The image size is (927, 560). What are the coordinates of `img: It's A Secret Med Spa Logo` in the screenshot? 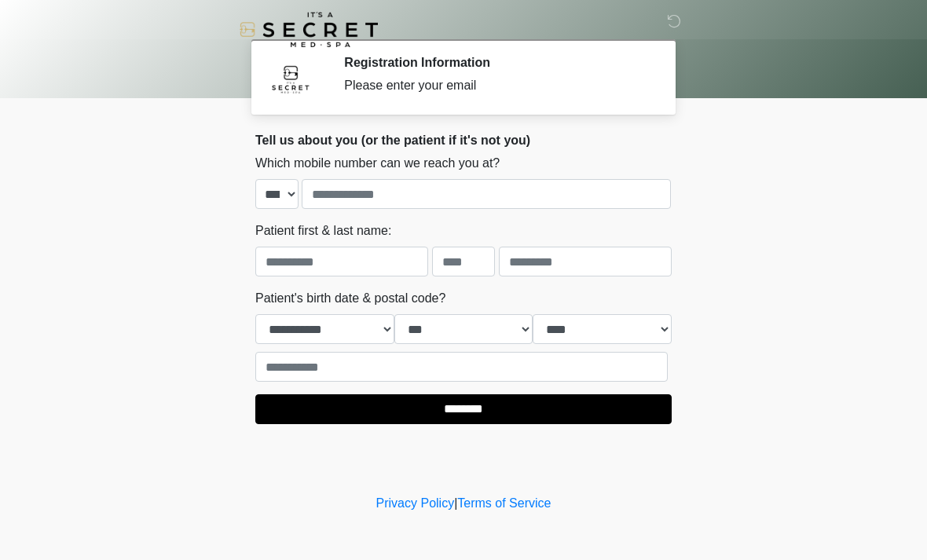 It's located at (309, 29).